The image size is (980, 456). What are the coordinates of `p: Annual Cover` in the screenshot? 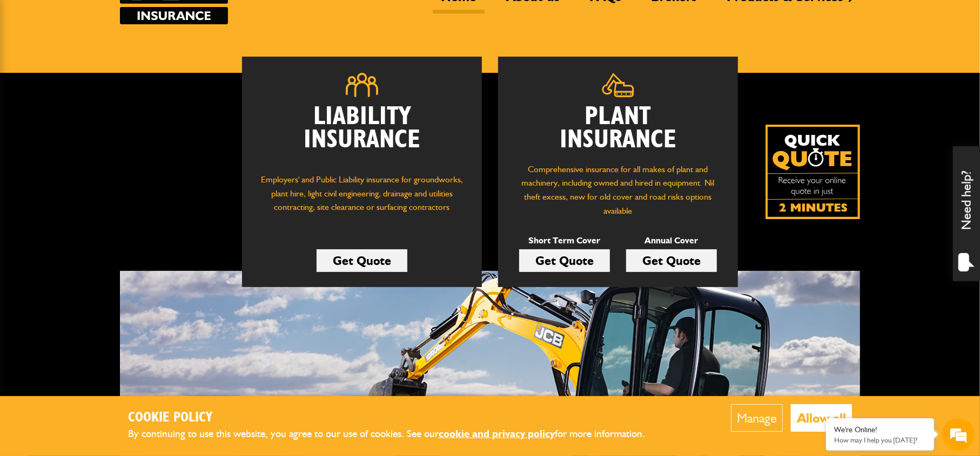 It's located at (672, 241).